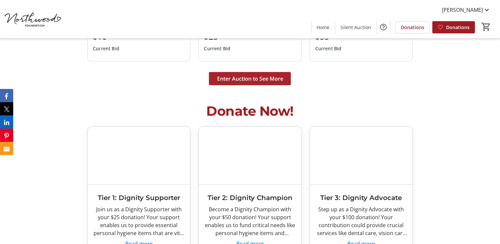 This screenshot has width=500, height=244. Describe the element at coordinates (323, 27) in the screenshot. I see `span: Home` at that location.